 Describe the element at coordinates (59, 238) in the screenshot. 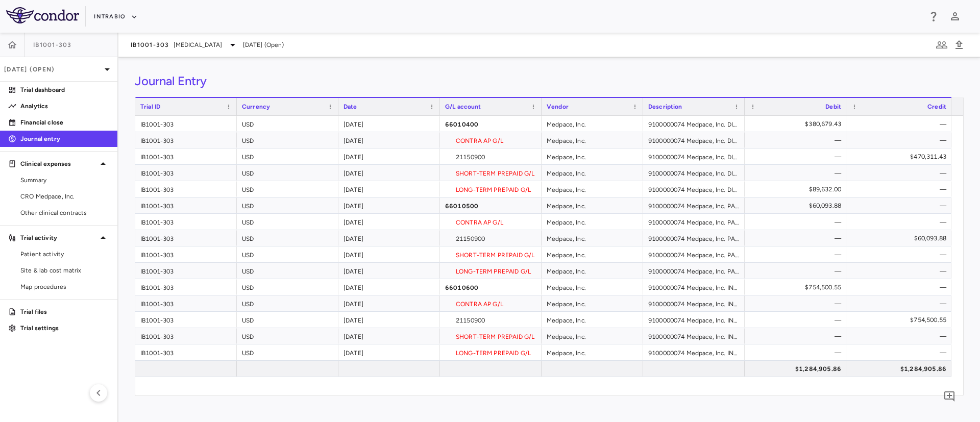

I see `p: Trial activity` at that location.